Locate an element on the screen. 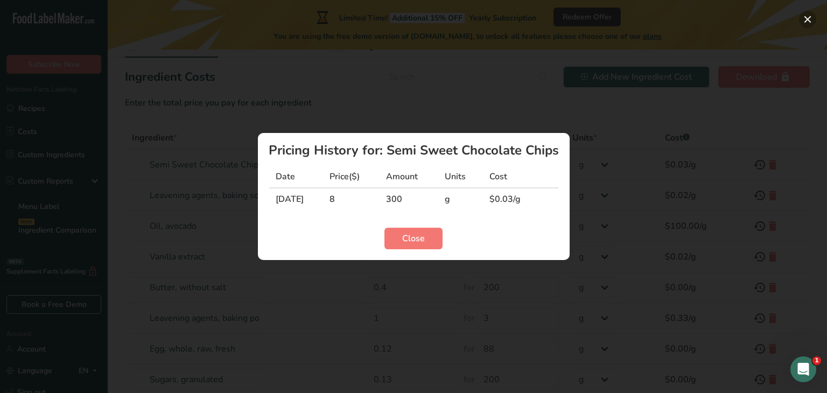  span: 1 is located at coordinates (816, 361).